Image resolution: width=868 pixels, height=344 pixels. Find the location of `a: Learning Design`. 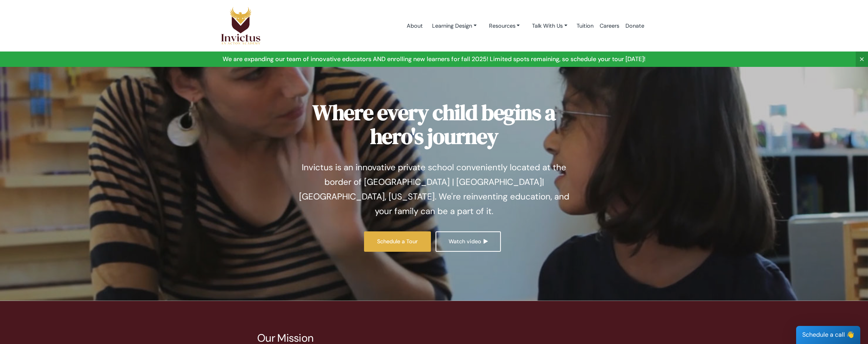

a: Learning Design is located at coordinates (454, 26).